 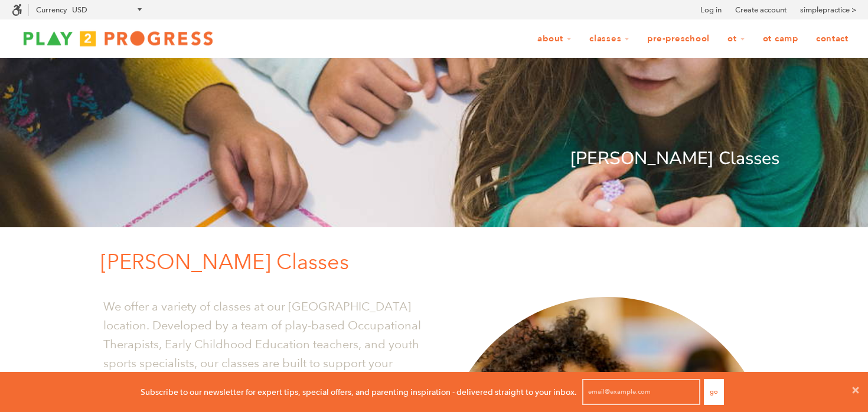 I want to click on label: Currency, so click(x=51, y=9).